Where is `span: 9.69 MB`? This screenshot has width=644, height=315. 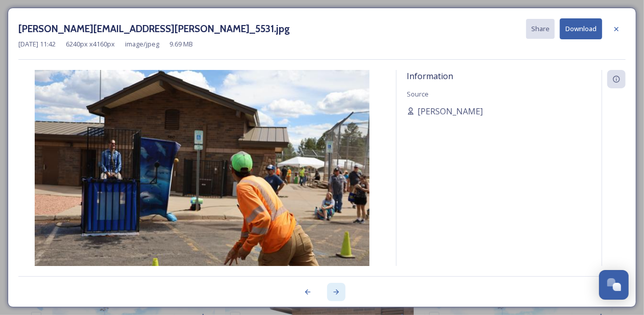
span: 9.69 MB is located at coordinates (181, 44).